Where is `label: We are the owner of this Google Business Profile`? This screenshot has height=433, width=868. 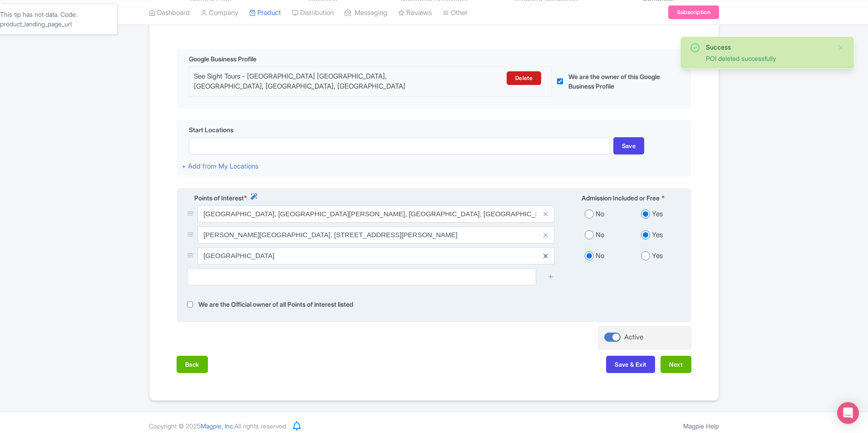
label: We are the owner of this Google Business Profile is located at coordinates (618, 82).